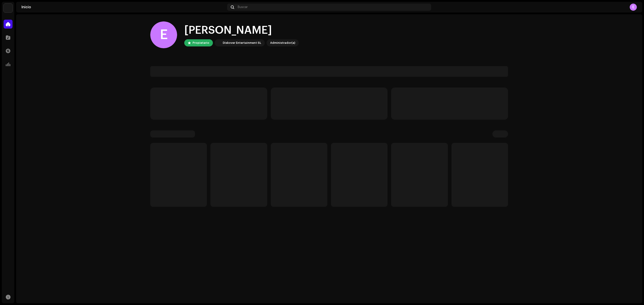 This screenshot has width=644, height=305. What do you see at coordinates (243, 7) in the screenshot?
I see `span: Buscar` at bounding box center [243, 7].